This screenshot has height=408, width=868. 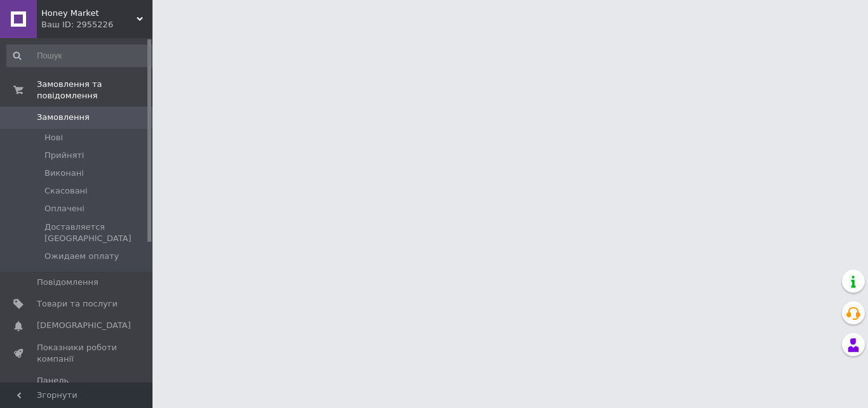 What do you see at coordinates (64, 173) in the screenshot?
I see `span: Виконані` at bounding box center [64, 173].